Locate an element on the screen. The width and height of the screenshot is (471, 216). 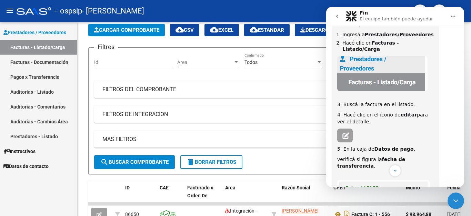
div: 4. Hacé clic en el ícono de para ver el detalle. is located at coordinates (59, 111).